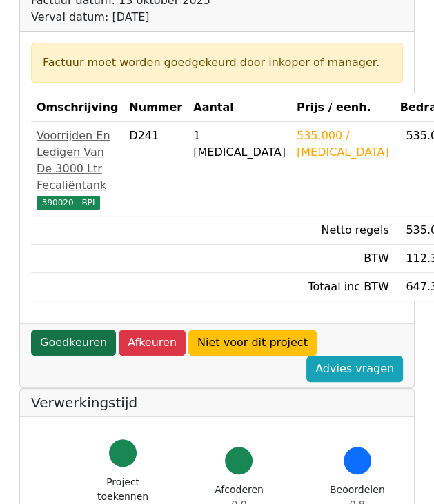 The image size is (434, 504). I want to click on th: Prijs / eenh., so click(342, 107).